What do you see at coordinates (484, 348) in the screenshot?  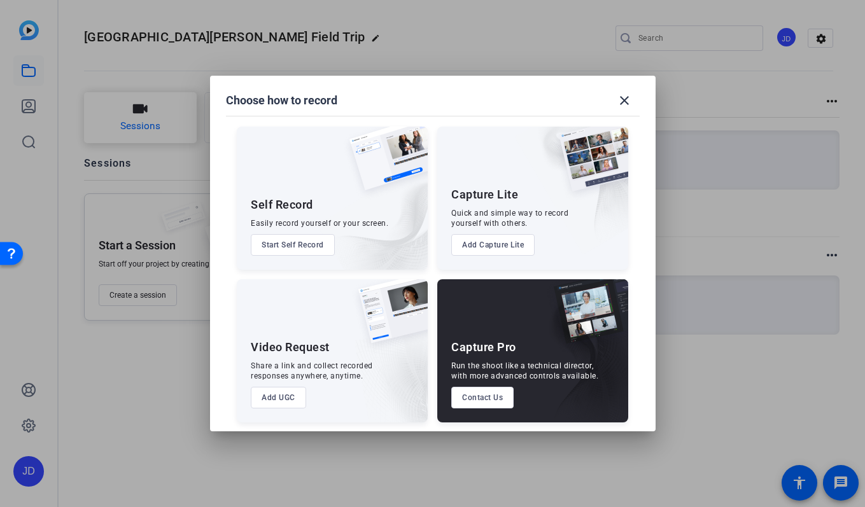 I see `div: Capture Pro` at bounding box center [484, 348].